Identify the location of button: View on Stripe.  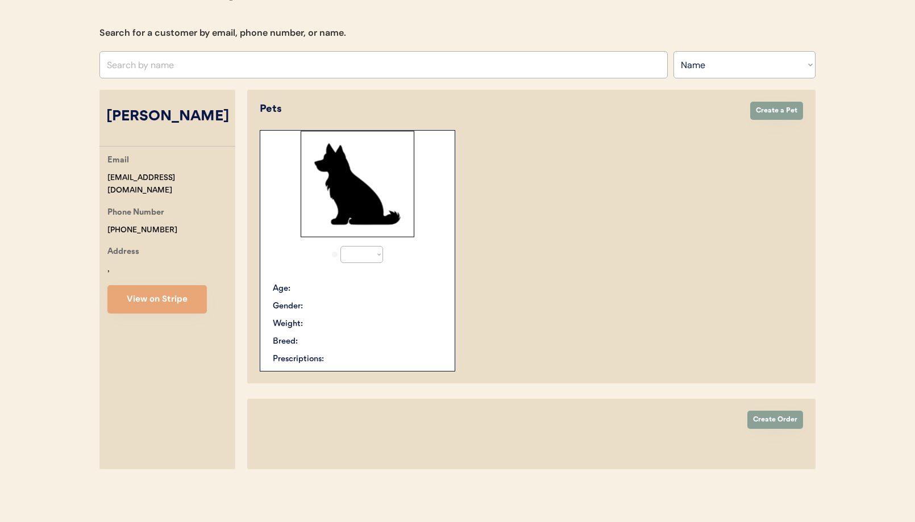
(157, 300).